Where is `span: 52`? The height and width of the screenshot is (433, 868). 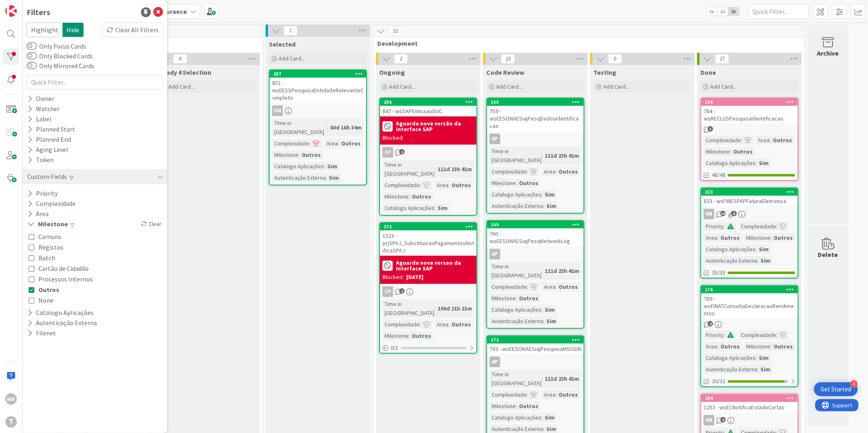
span: 52 is located at coordinates (396, 31).